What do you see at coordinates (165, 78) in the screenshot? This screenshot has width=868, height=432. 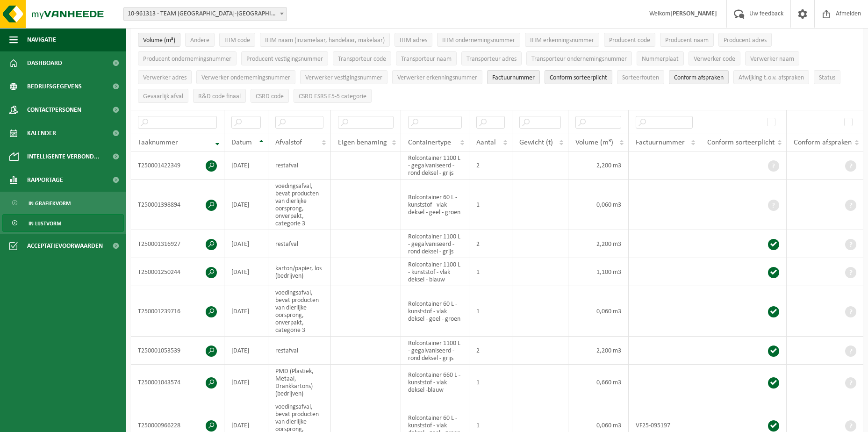 I see `span: Verwerker adres` at bounding box center [165, 78].